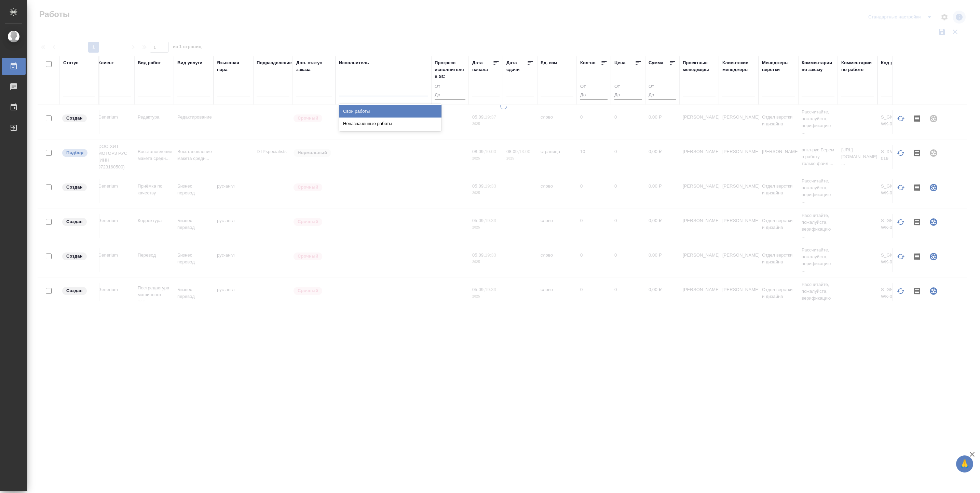  Describe the element at coordinates (482, 66) in the screenshot. I see `div: Дата начала` at that location.